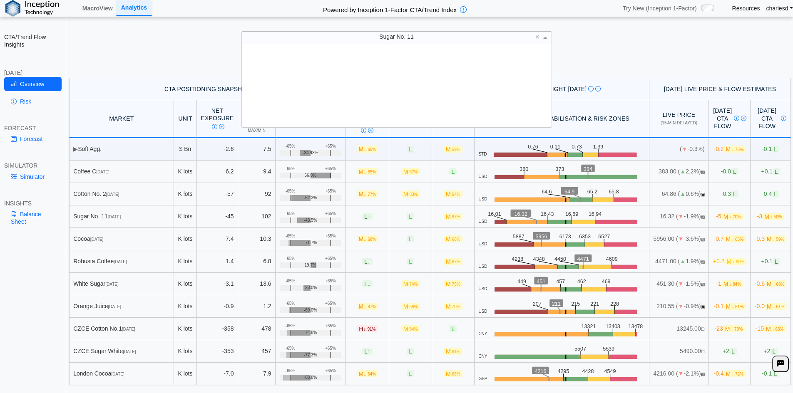 This screenshot has width=793, height=393. Describe the element at coordinates (770, 239) in the screenshot. I see `span: -0.3` at that location.